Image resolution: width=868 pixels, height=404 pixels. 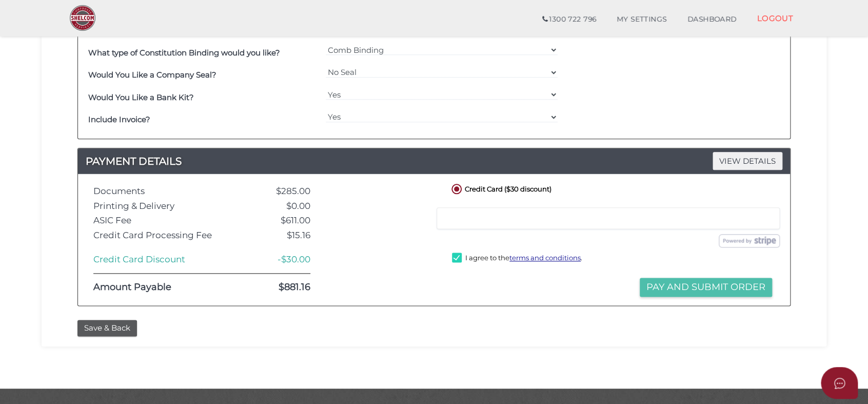 What do you see at coordinates (184, 52) in the screenshot?
I see `b: What type of Constitution Binding would you like?` at bounding box center [184, 52].